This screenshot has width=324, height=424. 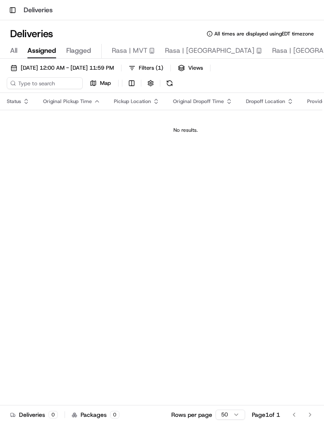 What do you see at coordinates (81, 212) in the screenshot?
I see `a: Powered byPylon` at bounding box center [81, 212].